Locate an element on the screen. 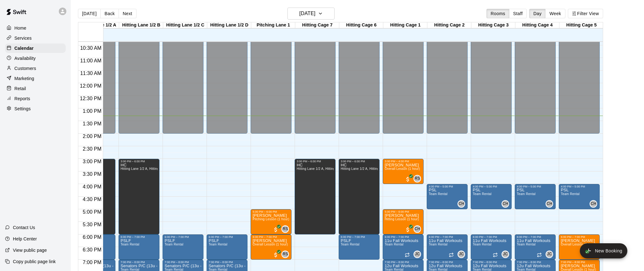 The width and height of the screenshot is (644, 271). p: Home is located at coordinates (20, 28).